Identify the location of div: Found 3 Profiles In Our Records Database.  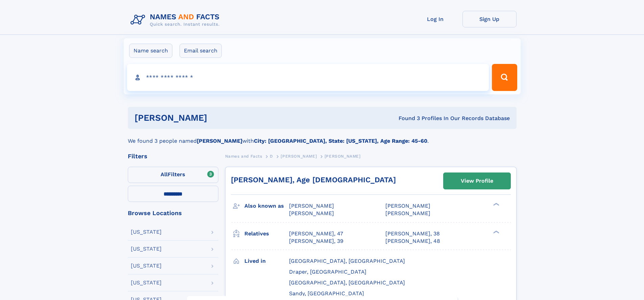
(406, 118).